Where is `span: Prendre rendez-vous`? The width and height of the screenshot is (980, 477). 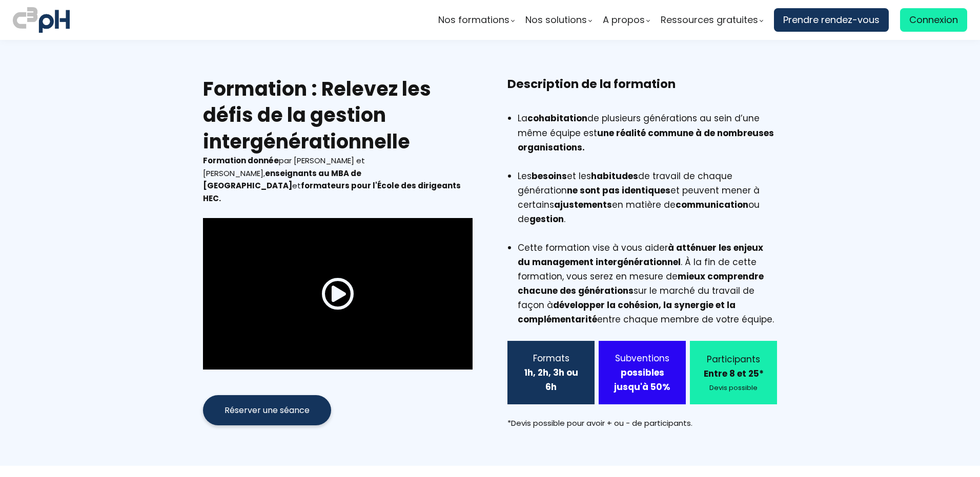 span: Prendre rendez-vous is located at coordinates (831, 20).